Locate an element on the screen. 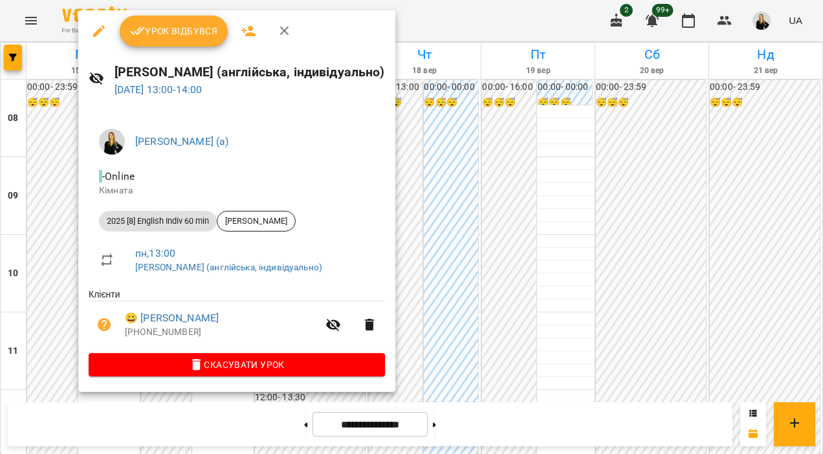  span: Урок відбувся is located at coordinates (174, 31).